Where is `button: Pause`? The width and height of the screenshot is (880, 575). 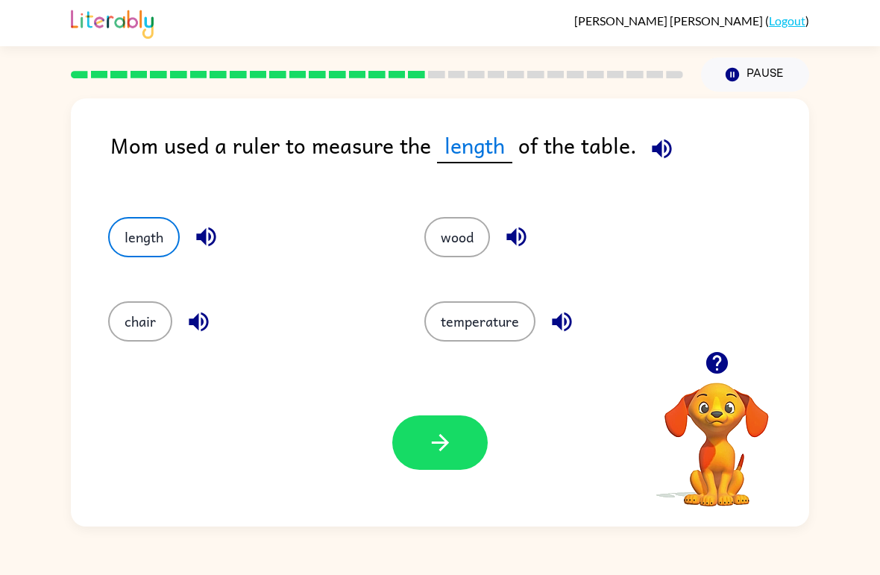 button: Pause is located at coordinates (754, 75).